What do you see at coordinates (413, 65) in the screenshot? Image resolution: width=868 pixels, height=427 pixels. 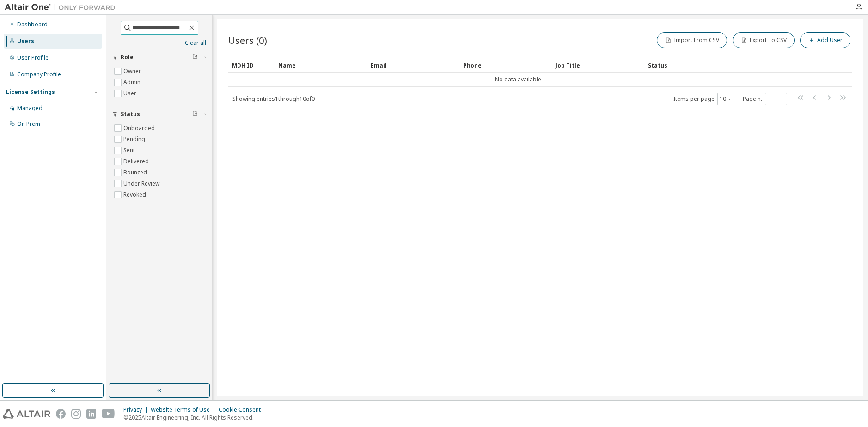 I see `div: Email` at bounding box center [413, 65].